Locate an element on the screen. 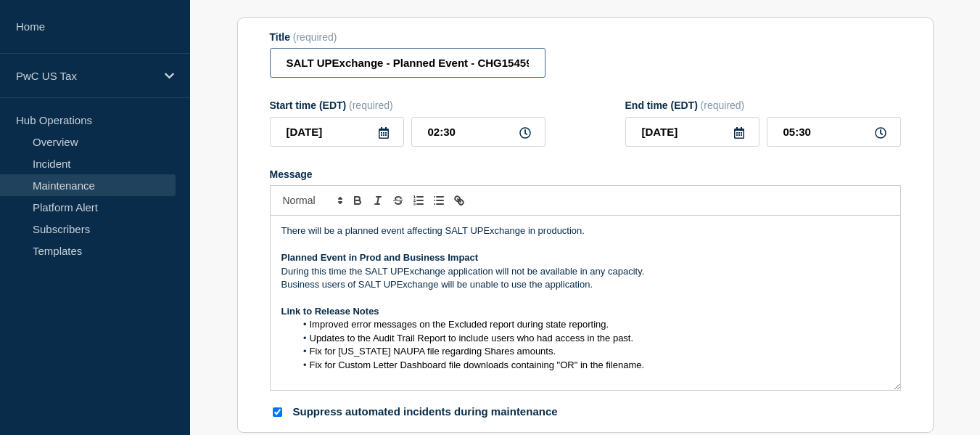 The width and height of the screenshot is (980, 435). div: End time (EDT) is located at coordinates (763, 105).